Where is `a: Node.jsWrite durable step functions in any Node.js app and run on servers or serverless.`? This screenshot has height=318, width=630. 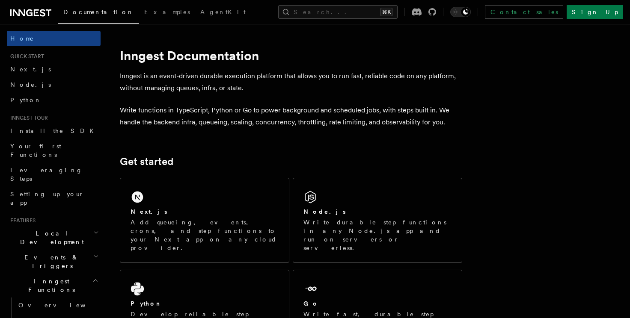 a: Node.jsWrite durable step functions in any Node.js app and run on servers or serverless. is located at coordinates (377, 220).